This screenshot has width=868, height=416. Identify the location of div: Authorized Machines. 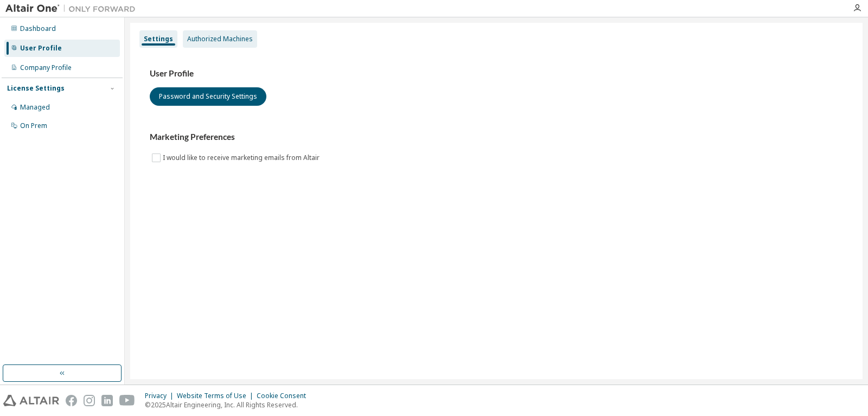
(219, 39).